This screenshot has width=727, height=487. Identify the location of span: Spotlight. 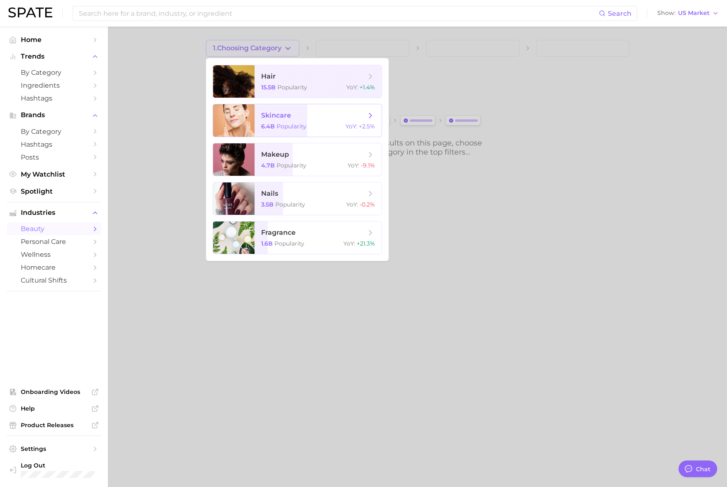
(54, 191).